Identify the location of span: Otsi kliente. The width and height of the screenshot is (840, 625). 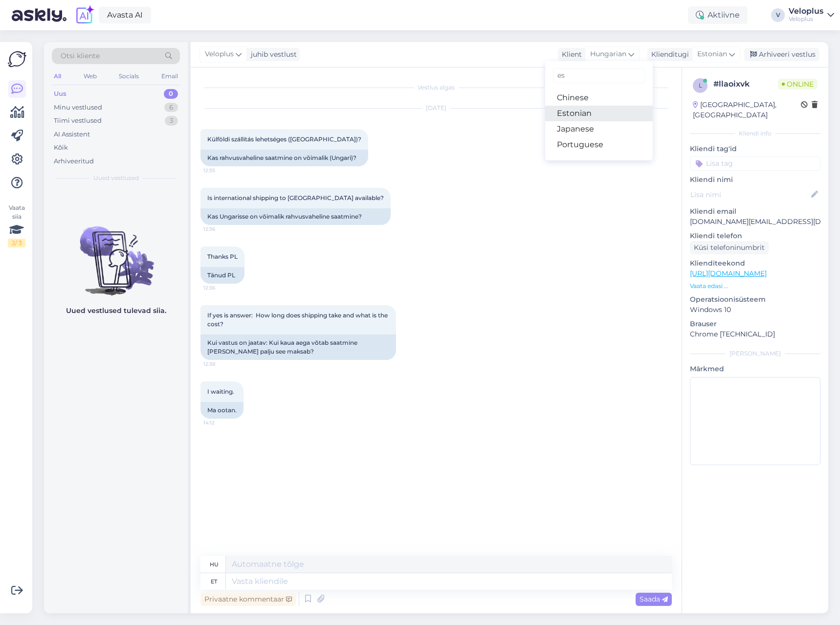
(80, 56).